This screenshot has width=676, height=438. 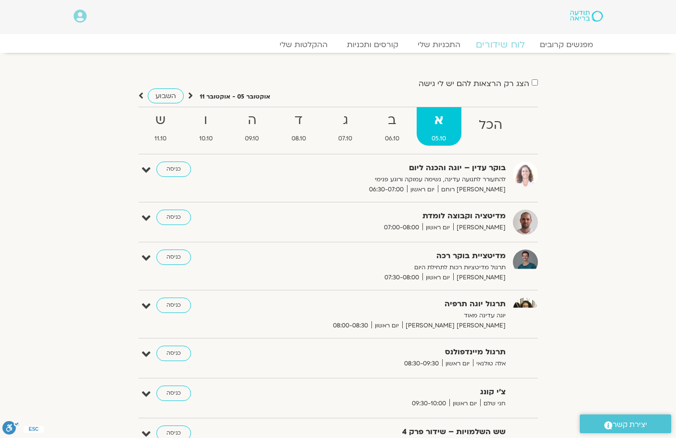 What do you see at coordinates (388, 168) in the screenshot?
I see `strong: בוקר עדין – יוגה והכנה ליום` at bounding box center [388, 168].